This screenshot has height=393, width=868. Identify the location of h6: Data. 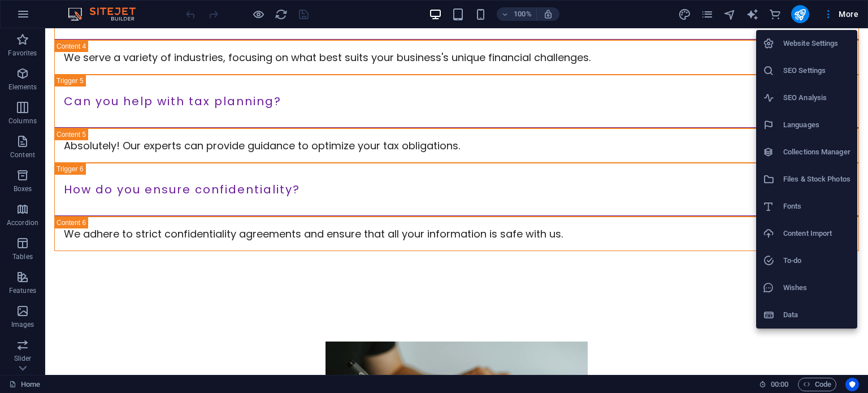
(817, 315).